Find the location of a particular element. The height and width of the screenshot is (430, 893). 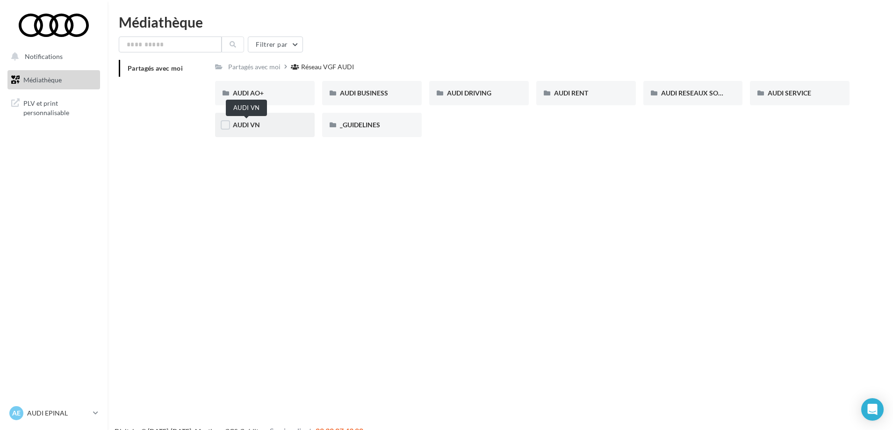

span: AUDI RENT is located at coordinates (571, 93).